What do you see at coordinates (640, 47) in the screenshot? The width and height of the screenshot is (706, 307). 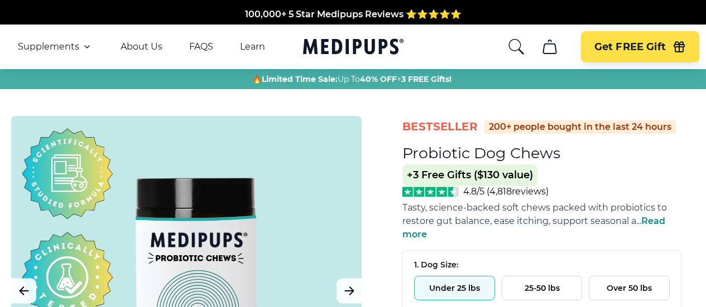 I see `button: Get FREE Gift` at bounding box center [640, 47].